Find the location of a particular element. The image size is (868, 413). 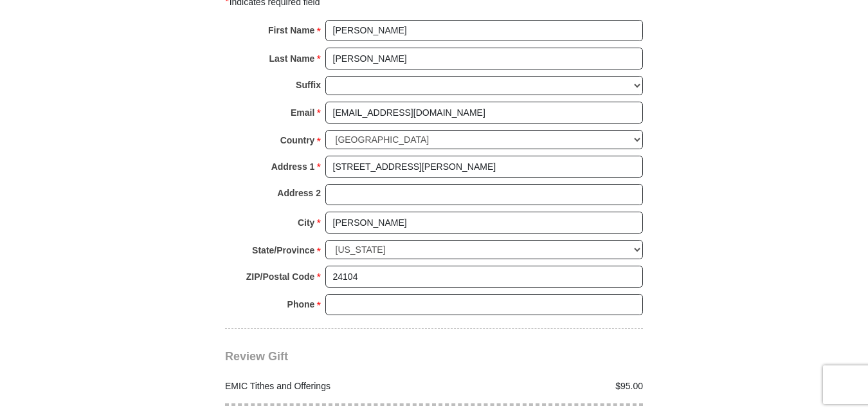

span: Review Gift is located at coordinates (257, 356).